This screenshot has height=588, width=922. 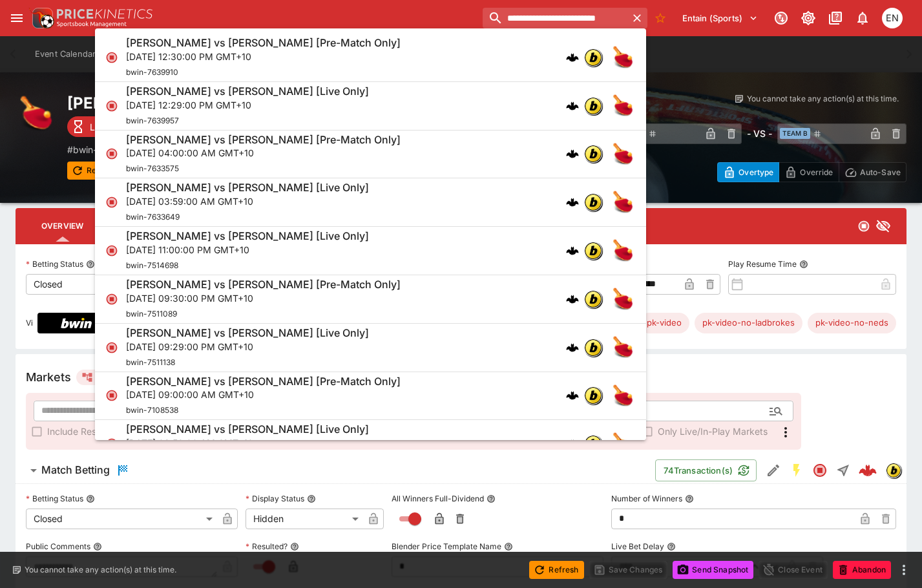 What do you see at coordinates (893, 470) in the screenshot?
I see `img: bwin` at bounding box center [893, 470].